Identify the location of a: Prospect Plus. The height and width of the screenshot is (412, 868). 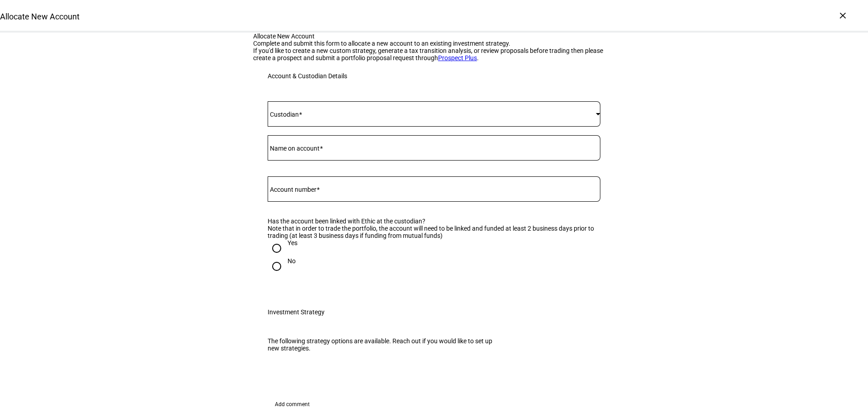
(458, 58).